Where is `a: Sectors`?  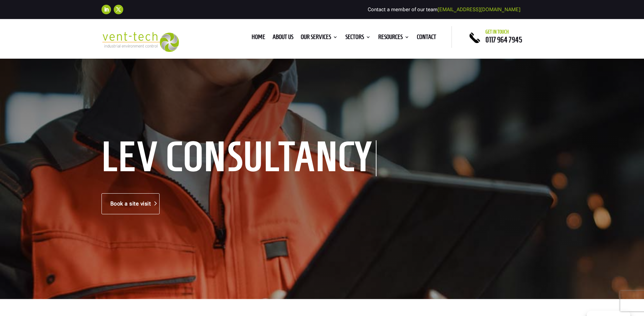
a: Sectors is located at coordinates (358, 39).